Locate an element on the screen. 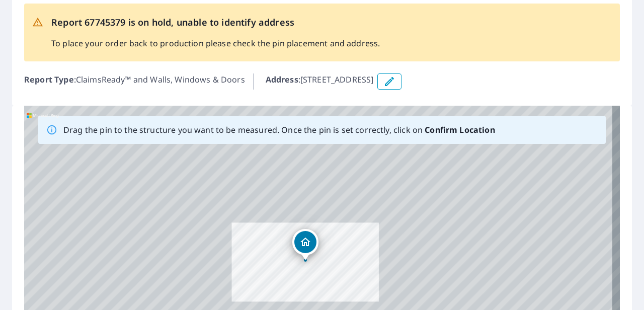 This screenshot has height=310, width=644. p: Report 67745379 is on hold, unable to identify address is located at coordinates (216, 22).